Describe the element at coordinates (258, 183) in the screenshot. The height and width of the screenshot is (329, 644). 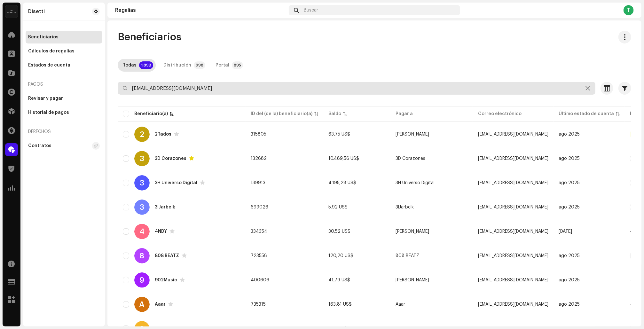
I see `span: 139913` at that location.